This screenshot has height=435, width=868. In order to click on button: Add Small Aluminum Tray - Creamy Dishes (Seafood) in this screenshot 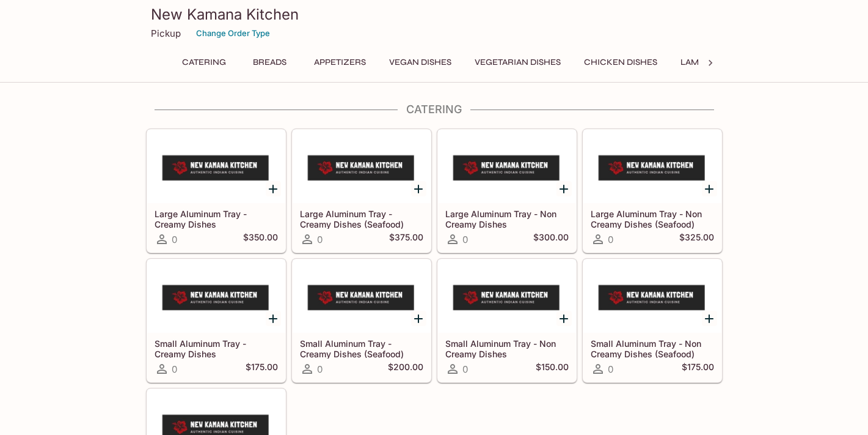, I will do `click(419, 318)`.